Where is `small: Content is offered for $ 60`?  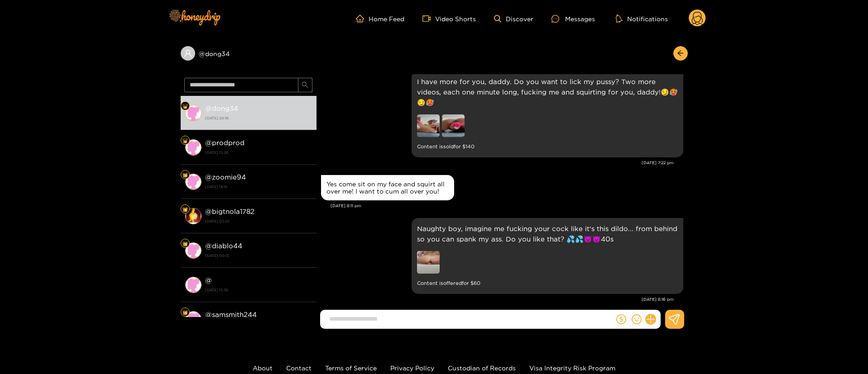 small: Content is offered for $ 60 is located at coordinates (548, 283).